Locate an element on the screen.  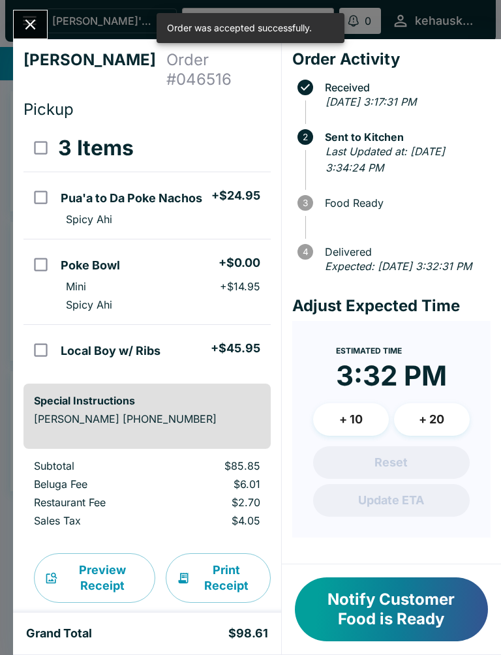
h5: + $45.95 is located at coordinates (235, 348).